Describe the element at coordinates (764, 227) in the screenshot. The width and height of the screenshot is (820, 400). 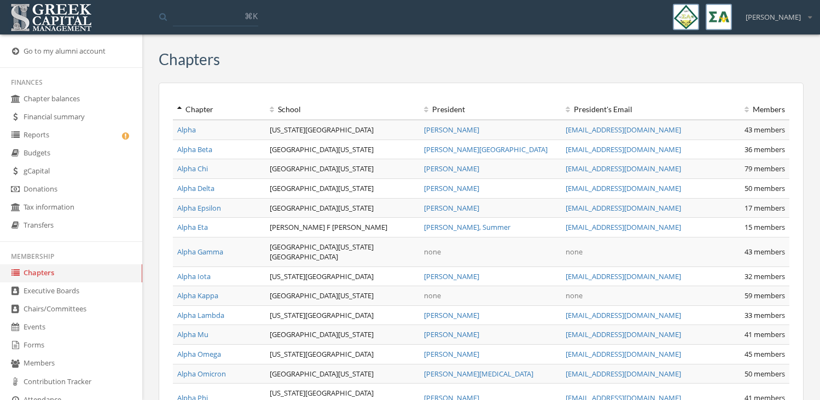
I see `span: 15 members` at that location.